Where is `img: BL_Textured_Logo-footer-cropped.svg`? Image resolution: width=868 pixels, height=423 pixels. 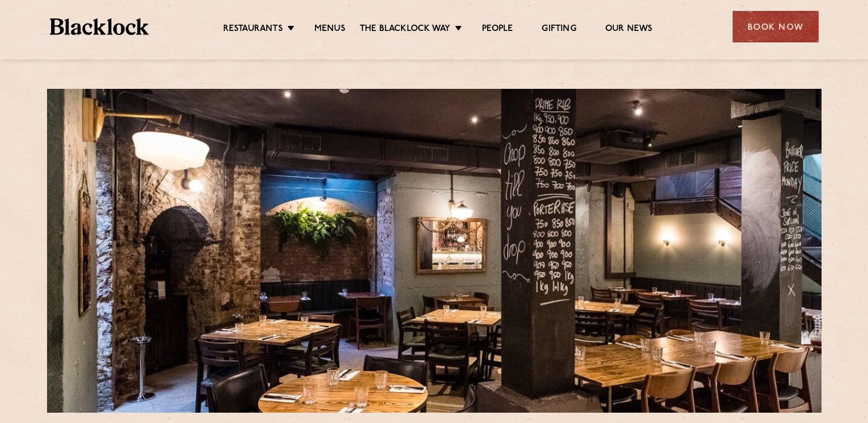 img: BL_Textured_Logo-footer-cropped.svg is located at coordinates (100, 26).